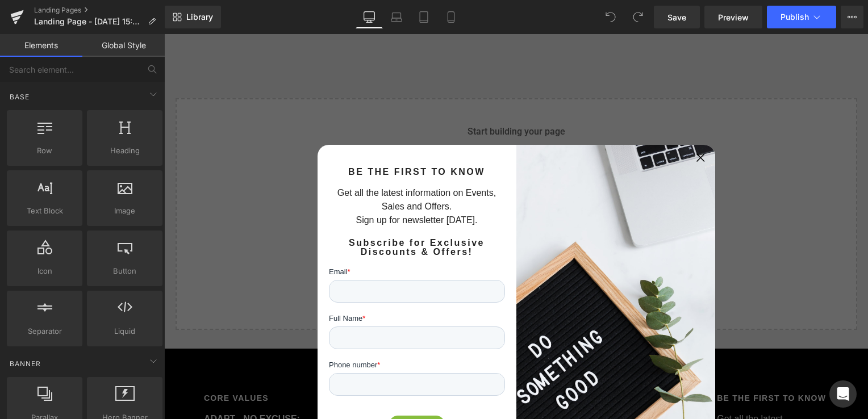  What do you see at coordinates (192, 17) in the screenshot?
I see `a: New Library` at bounding box center [192, 17].